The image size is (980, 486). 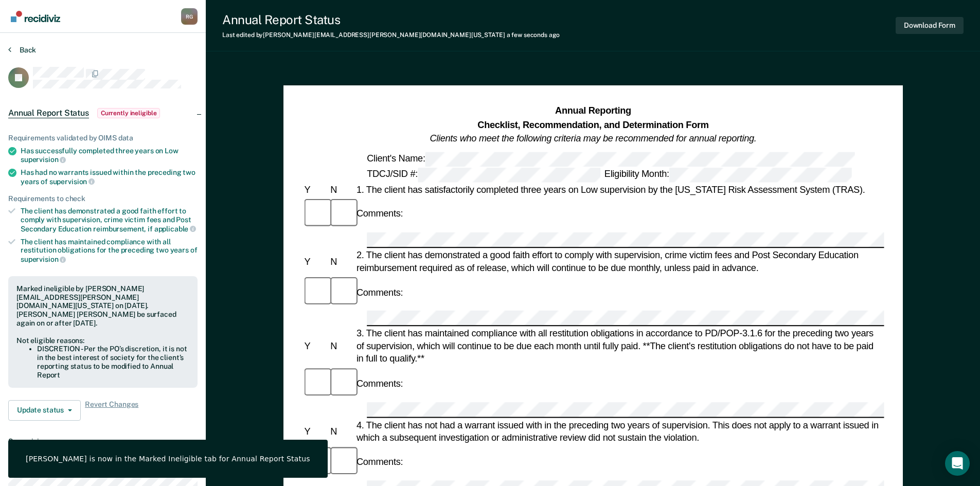 I want to click on img: Recidiviz, so click(x=35, y=16).